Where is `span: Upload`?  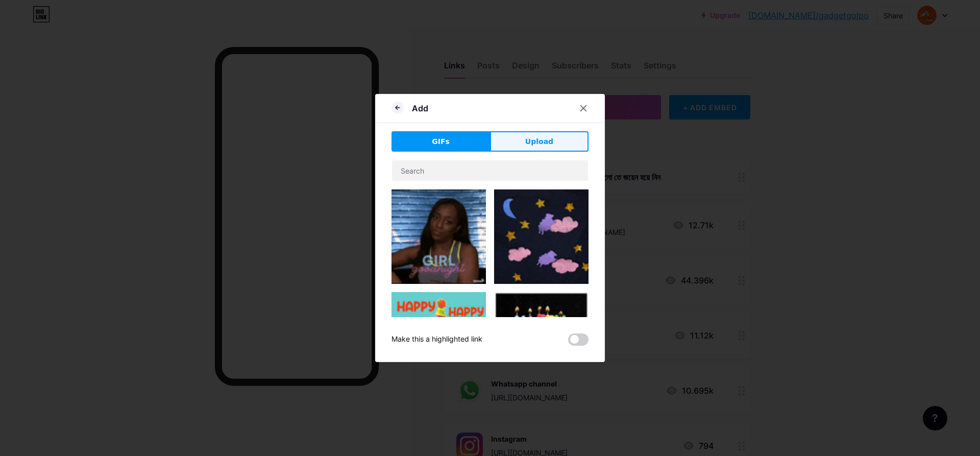 span: Upload is located at coordinates (539, 141).